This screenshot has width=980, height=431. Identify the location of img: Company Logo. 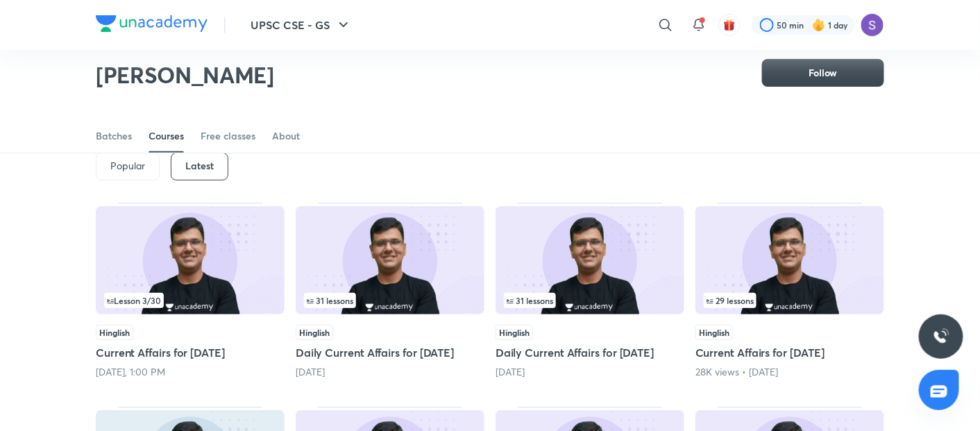
(151, 23).